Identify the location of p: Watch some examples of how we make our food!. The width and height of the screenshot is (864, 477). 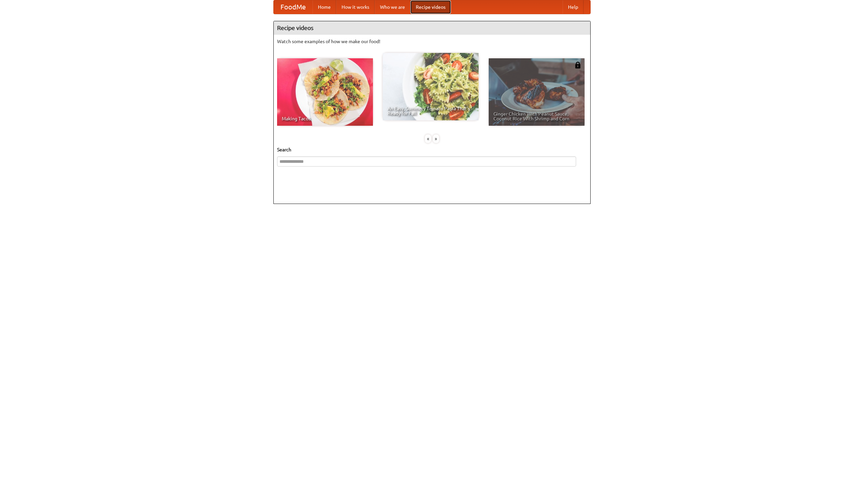
(432, 42).